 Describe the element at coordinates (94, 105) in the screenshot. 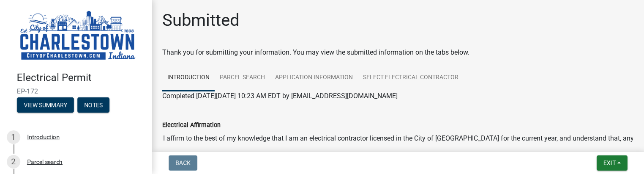

I see `wm-modal-confirm: Notes` at that location.